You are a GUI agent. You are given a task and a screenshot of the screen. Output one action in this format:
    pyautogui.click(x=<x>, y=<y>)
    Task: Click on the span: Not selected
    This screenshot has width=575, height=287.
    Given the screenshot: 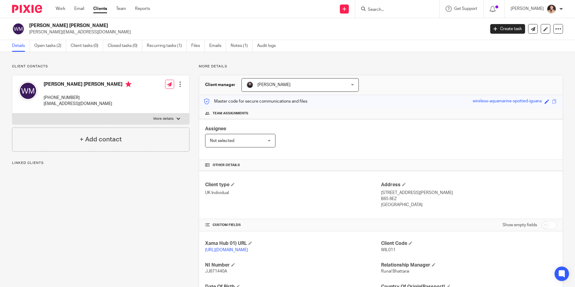 What is the action you would take?
    pyautogui.click(x=222, y=141)
    